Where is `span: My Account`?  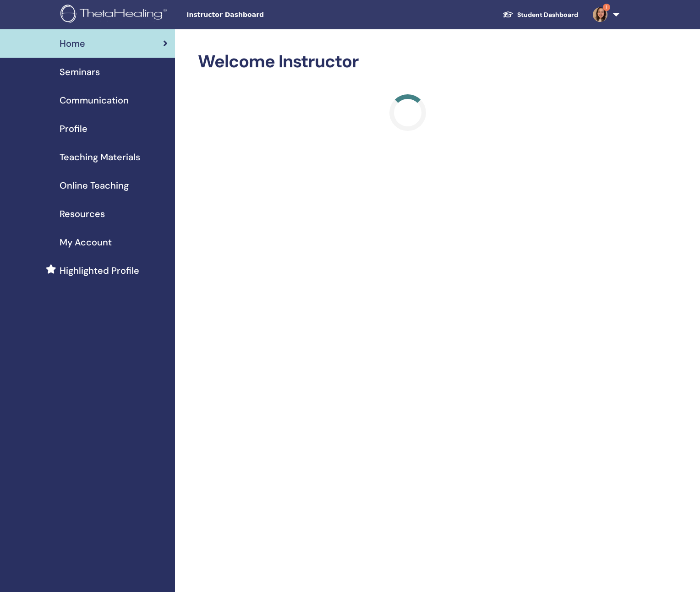
span: My Account is located at coordinates (86, 242).